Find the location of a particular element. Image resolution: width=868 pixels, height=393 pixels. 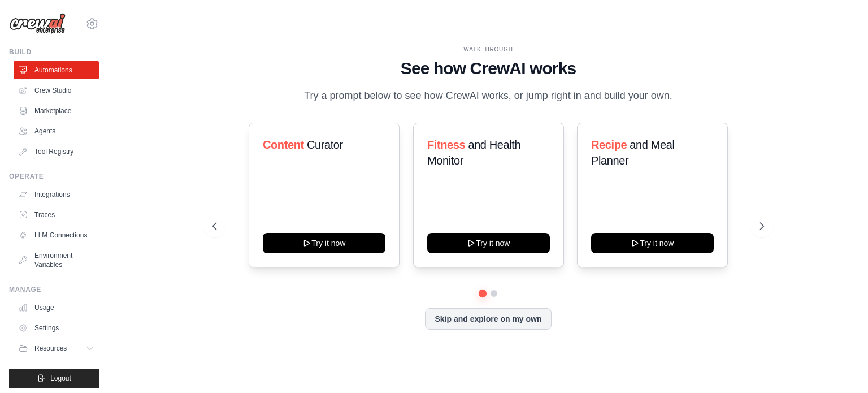

span: Recipe is located at coordinates (609, 145).